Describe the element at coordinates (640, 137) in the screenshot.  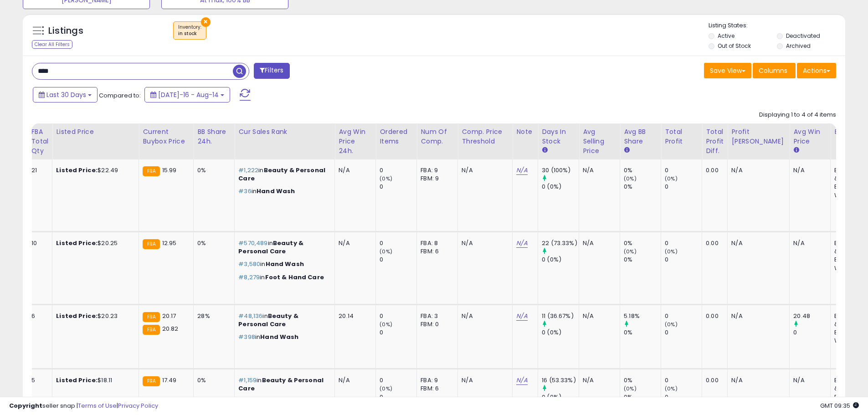
I see `div: Avg BB Share` at that location.